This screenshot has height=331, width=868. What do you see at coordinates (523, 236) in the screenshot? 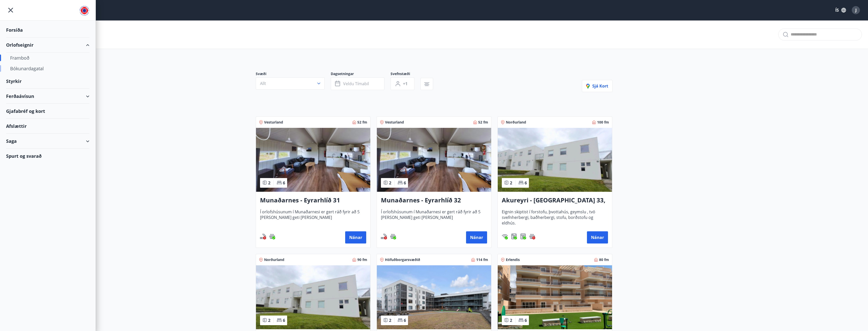
I see `div: Þurrkari` at bounding box center [523, 236].